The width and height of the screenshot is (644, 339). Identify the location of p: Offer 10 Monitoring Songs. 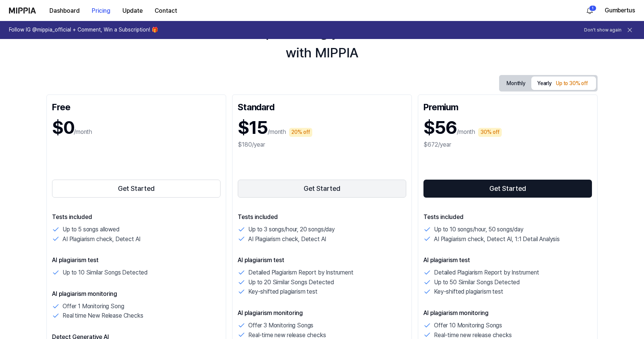
(468, 325).